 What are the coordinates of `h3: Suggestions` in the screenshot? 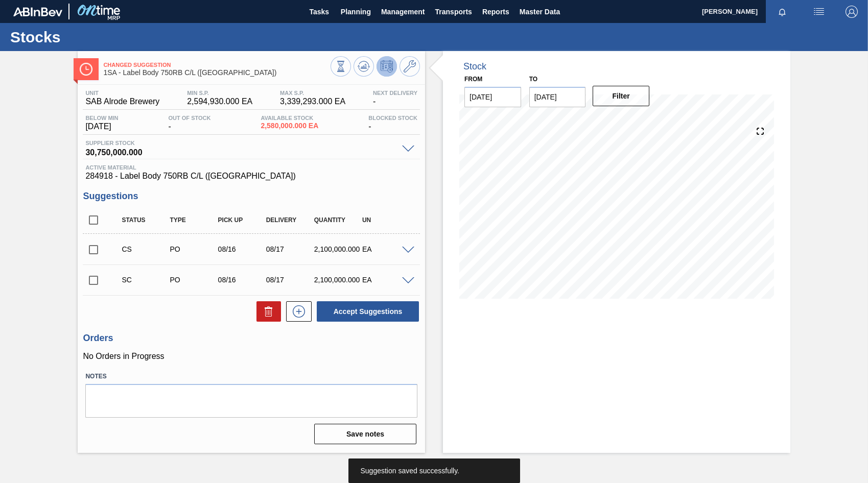 It's located at (251, 196).